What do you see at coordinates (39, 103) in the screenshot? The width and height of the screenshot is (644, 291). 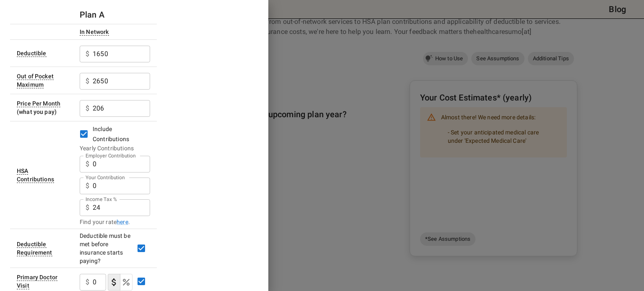 I see `div: Sometimes called 'plan cost'. The portion of the plan premium that comes out of your wallet each ...` at bounding box center [39, 103].